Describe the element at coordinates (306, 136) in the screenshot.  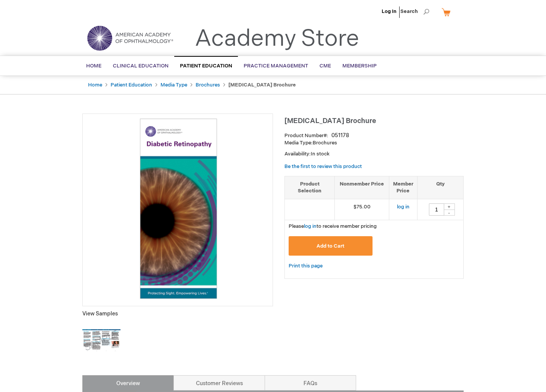
I see `strong: Product Number` at that location.